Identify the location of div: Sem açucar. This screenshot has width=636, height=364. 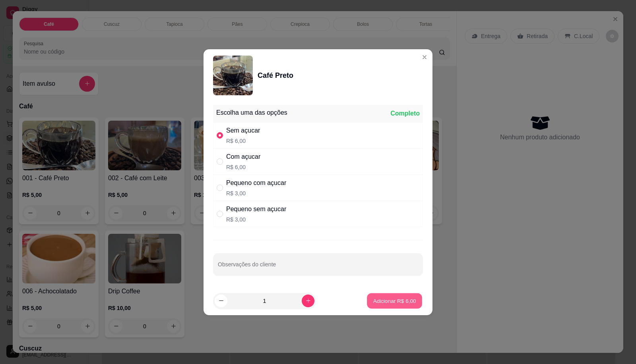
(243, 131).